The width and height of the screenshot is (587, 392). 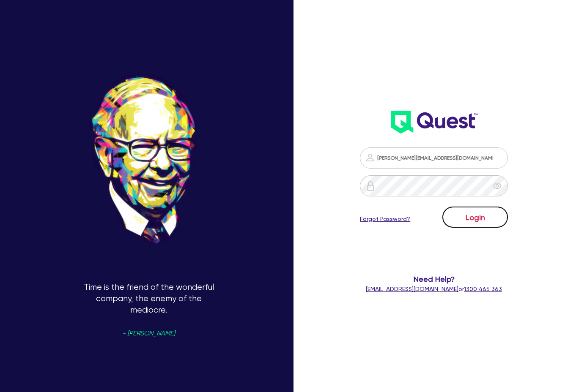 I want to click on button: Login, so click(x=475, y=217).